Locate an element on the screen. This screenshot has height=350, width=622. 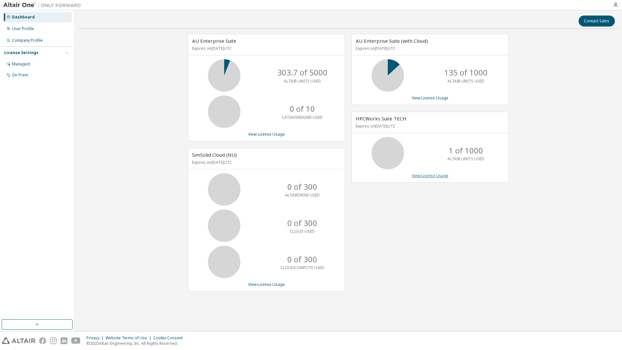
p: 303.7 of 5000 is located at coordinates (302, 73).